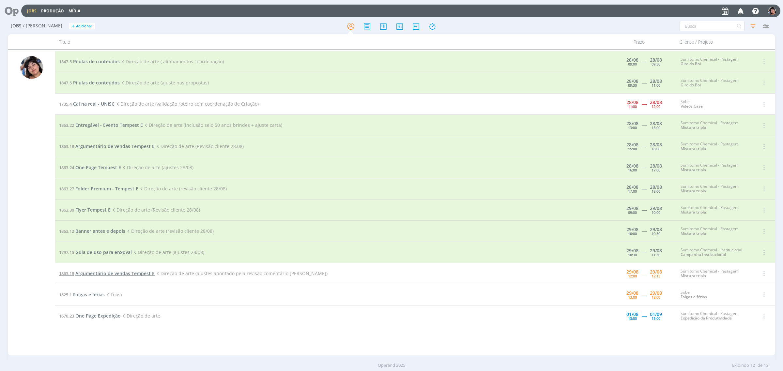  Describe the element at coordinates (103, 252) in the screenshot. I see `span: Guia de uso para enxoval` at that location.